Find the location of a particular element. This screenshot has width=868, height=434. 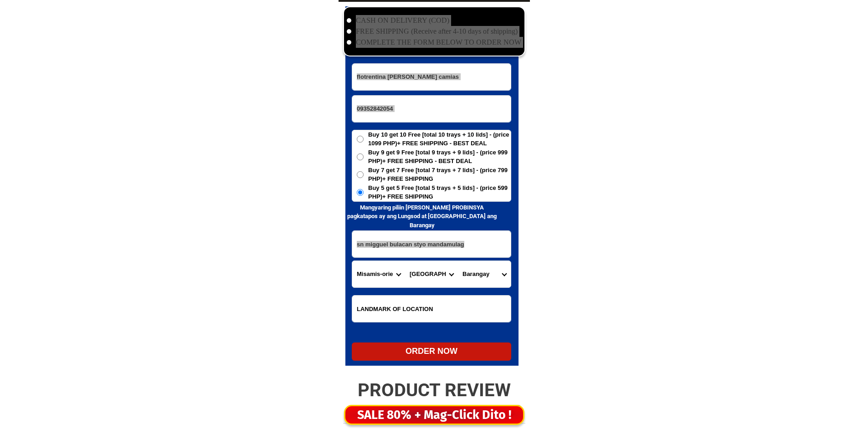

input: Input full_name is located at coordinates (432, 77).